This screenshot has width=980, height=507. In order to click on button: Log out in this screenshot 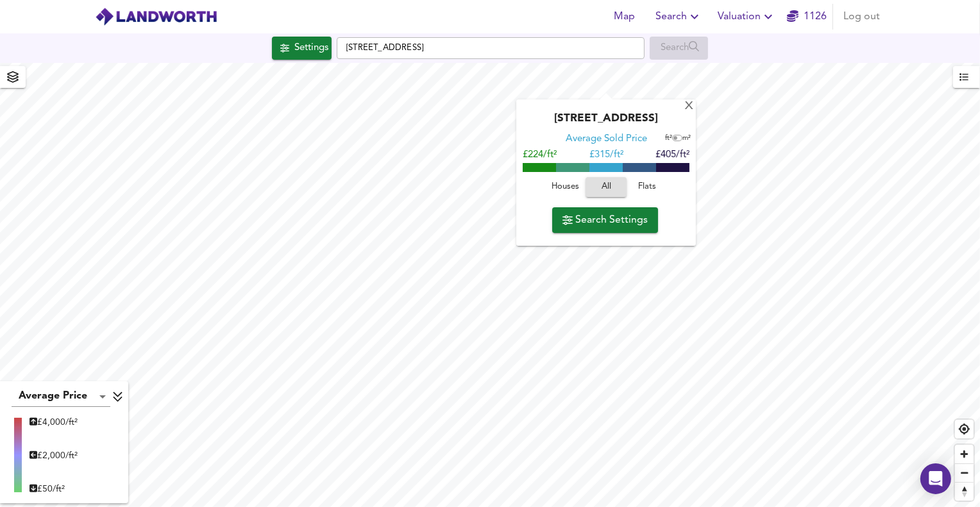, I will do `click(861, 17)`.